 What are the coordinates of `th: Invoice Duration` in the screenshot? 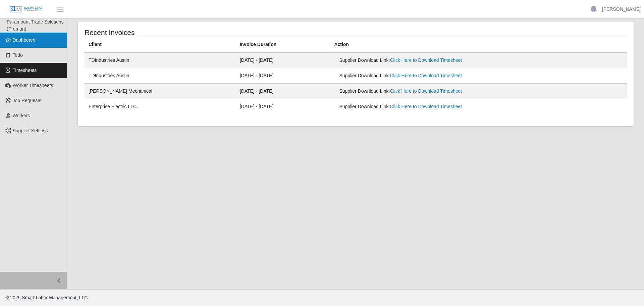 It's located at (283, 45).